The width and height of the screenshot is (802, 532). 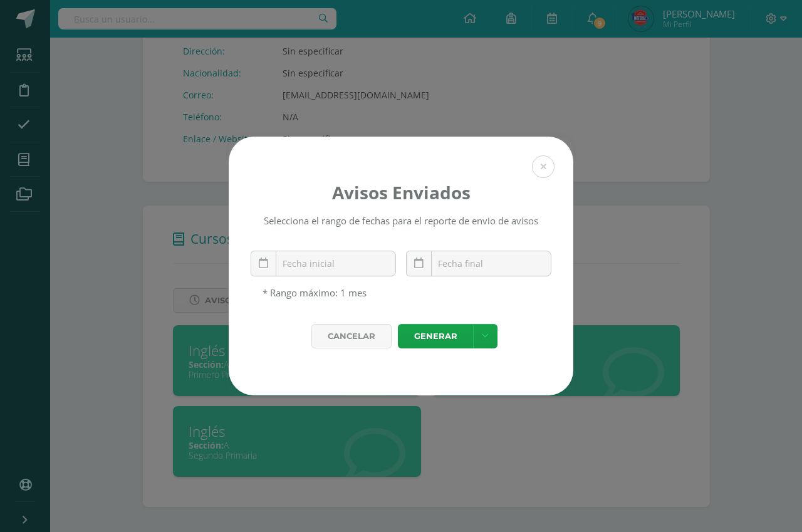 What do you see at coordinates (436, 336) in the screenshot?
I see `a: Generar` at bounding box center [436, 336].